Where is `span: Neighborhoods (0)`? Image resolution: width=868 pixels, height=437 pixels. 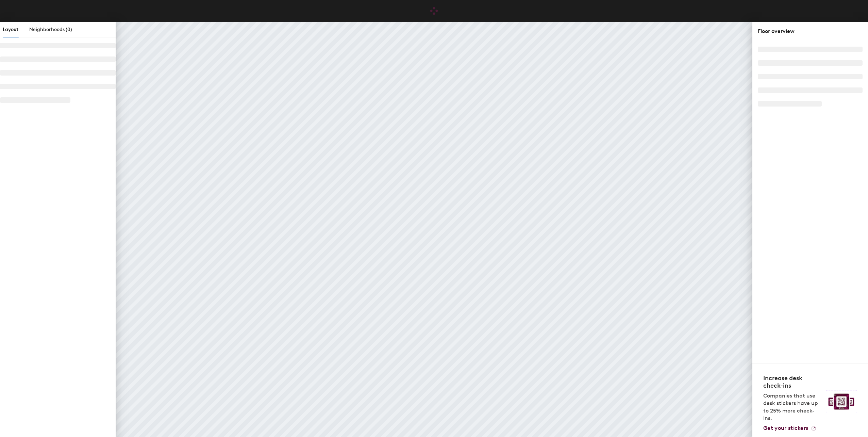
span: Neighborhoods (0) is located at coordinates (51, 29).